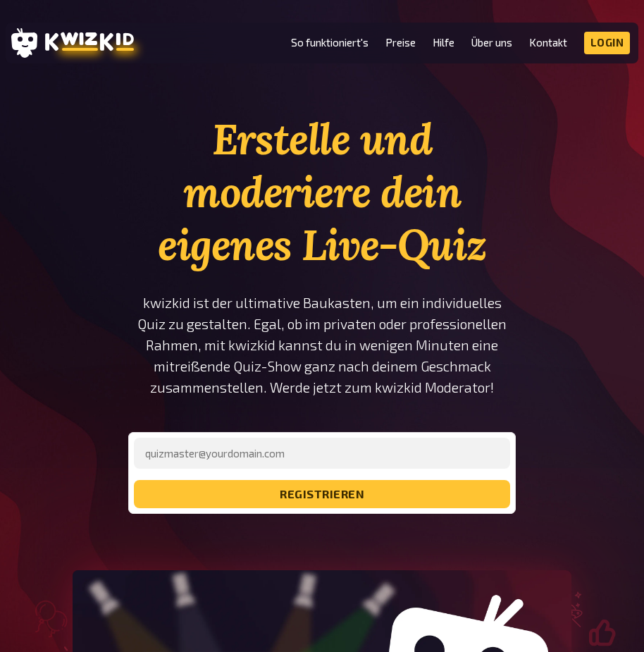  Describe the element at coordinates (322, 494) in the screenshot. I see `button: registrieren` at that location.